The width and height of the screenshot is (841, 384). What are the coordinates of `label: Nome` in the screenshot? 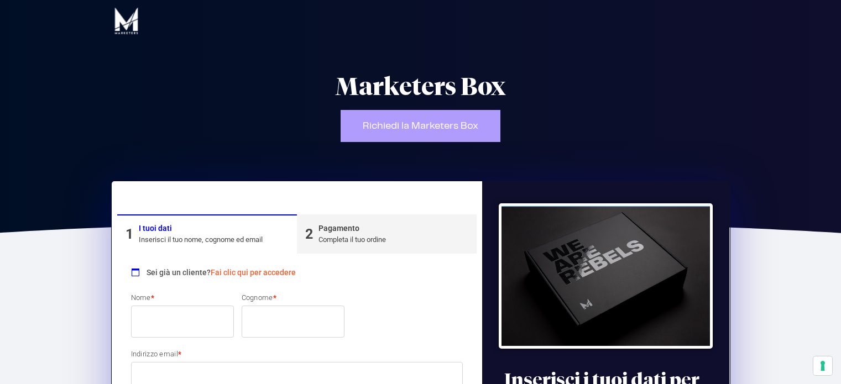 It's located at (182, 297).